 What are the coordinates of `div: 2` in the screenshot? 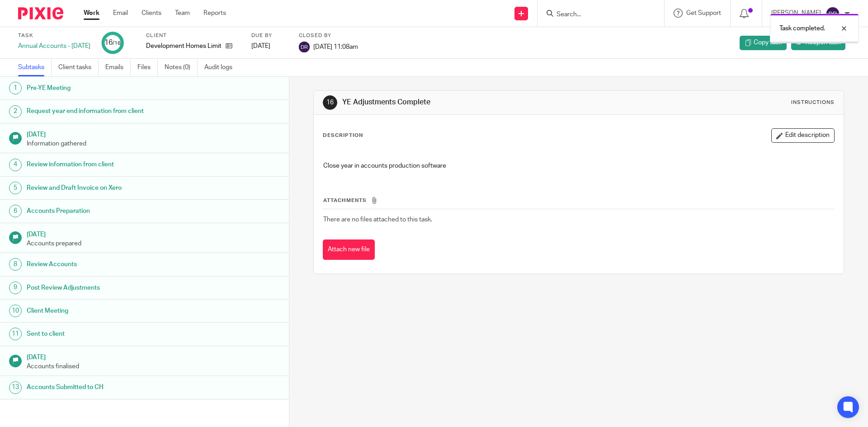 It's located at (16, 111).